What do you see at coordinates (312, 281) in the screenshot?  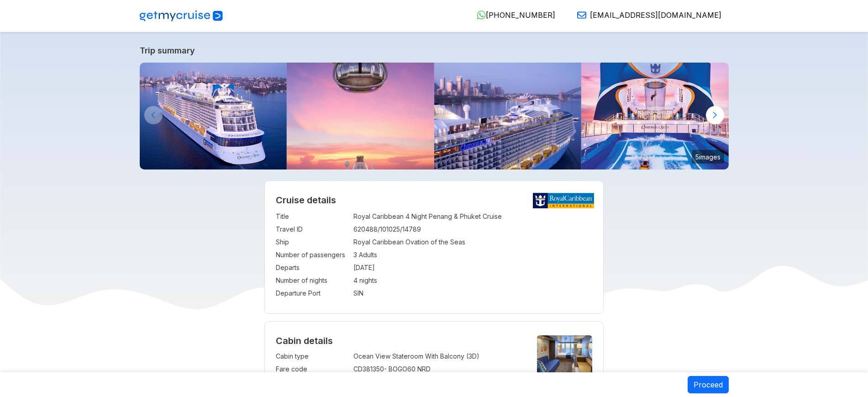 I see `td: Number of nights` at bounding box center [312, 281].